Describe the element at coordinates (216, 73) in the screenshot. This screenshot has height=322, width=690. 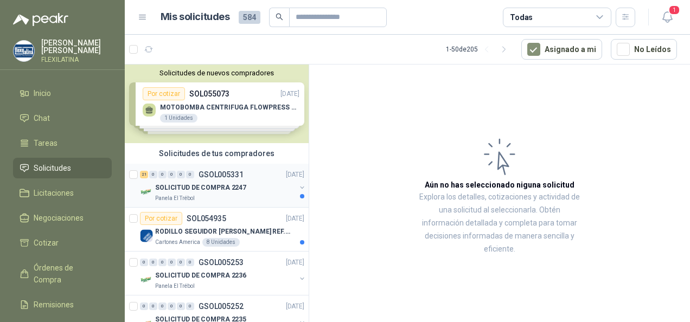
I see `button: Solicitudes de nuevos compradores` at that location.